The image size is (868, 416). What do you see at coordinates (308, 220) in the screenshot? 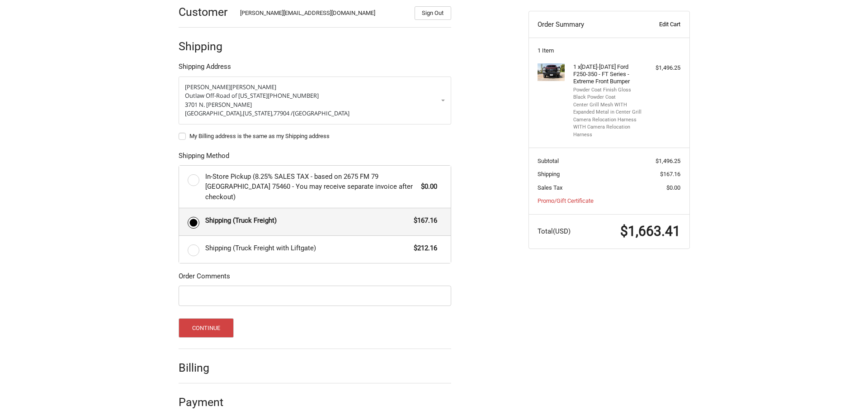
I see `span: Shipping (Truck Freight)` at bounding box center [308, 220].